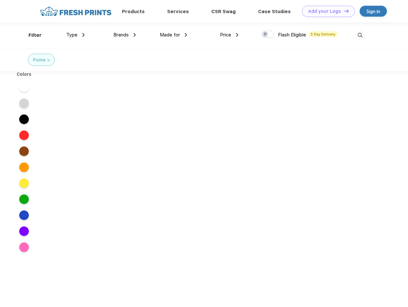 Image resolution: width=408 pixels, height=307 pixels. Describe the element at coordinates (373, 11) in the screenshot. I see `a: Sign in` at that location.